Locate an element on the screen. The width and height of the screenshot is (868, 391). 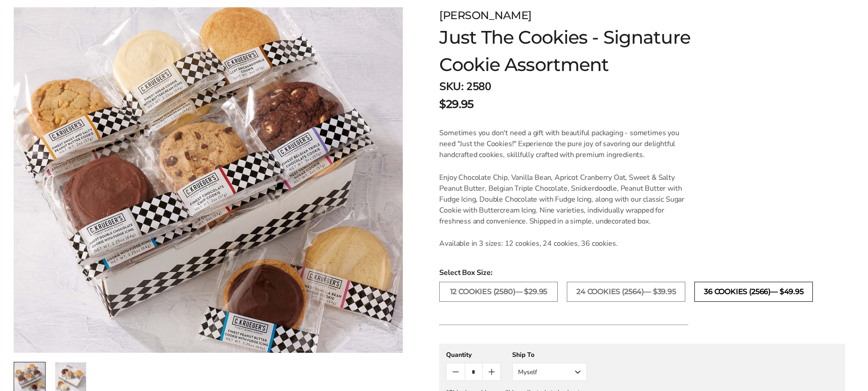
span: $29.95 is located at coordinates (456, 104).